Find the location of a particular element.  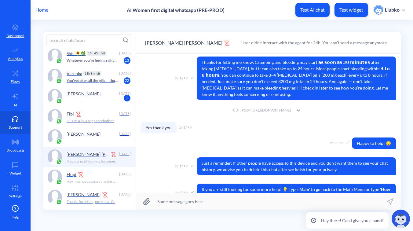

img: user photo is located at coordinates (379, 10).